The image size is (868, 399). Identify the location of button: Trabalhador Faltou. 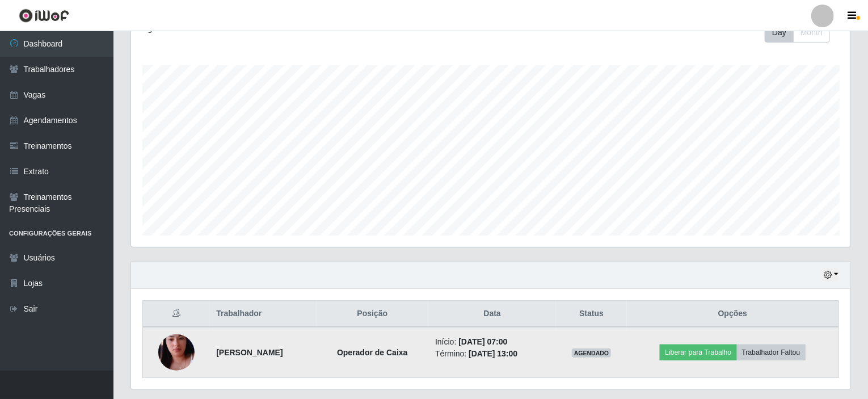
(771, 352).